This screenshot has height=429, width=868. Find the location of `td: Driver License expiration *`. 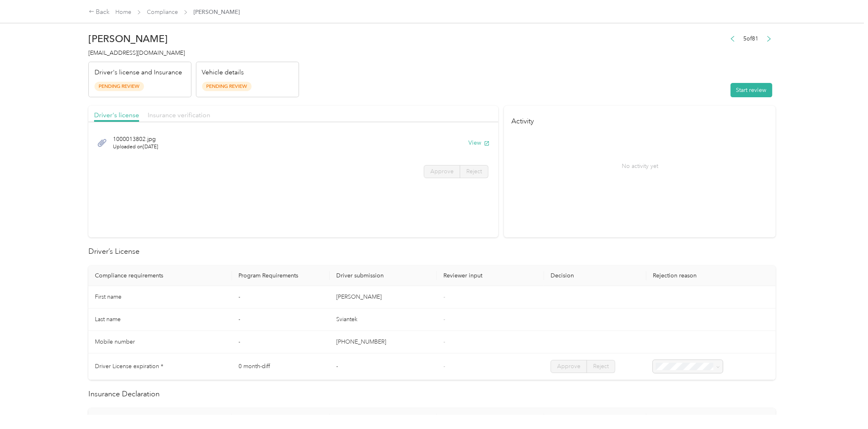

td: Driver License expiration * is located at coordinates (160, 366).